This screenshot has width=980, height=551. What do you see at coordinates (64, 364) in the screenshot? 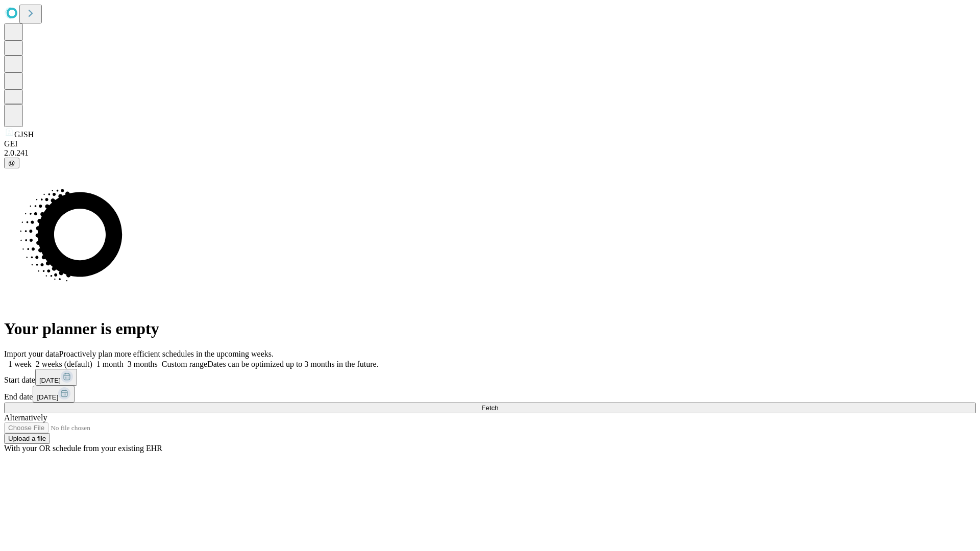
I see `span: 2 weeks (default)` at bounding box center [64, 364].